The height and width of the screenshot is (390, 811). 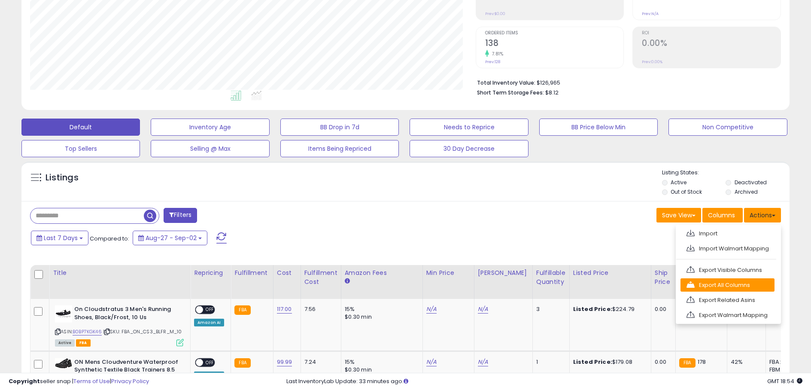 I want to click on button: BB Drop in 7d, so click(x=339, y=127).